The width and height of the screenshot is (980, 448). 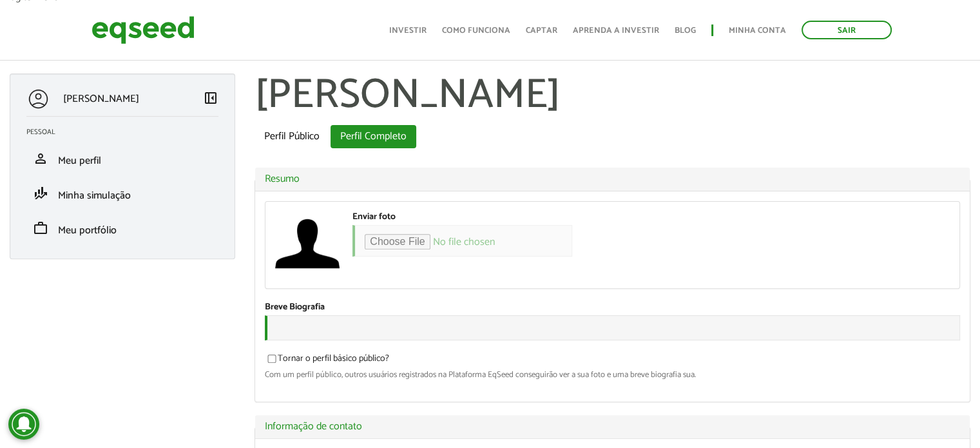 What do you see at coordinates (272, 359) in the screenshot?
I see `input: Tornar o perfil básico público?` at bounding box center [272, 359].